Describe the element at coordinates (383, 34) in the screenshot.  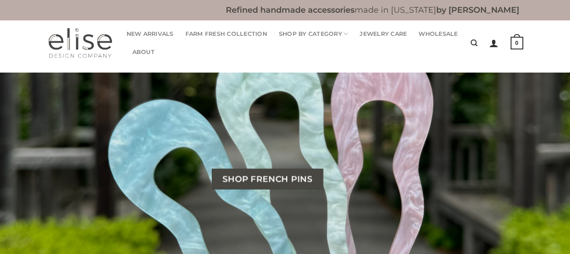
I see `a: Jewelry Care` at that location.